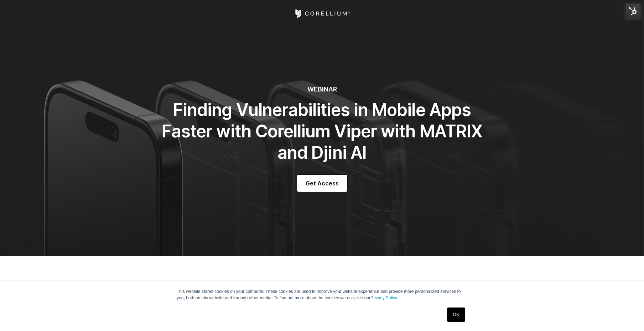 The image size is (644, 331). Describe the element at coordinates (322, 183) in the screenshot. I see `span: Get Access` at that location.